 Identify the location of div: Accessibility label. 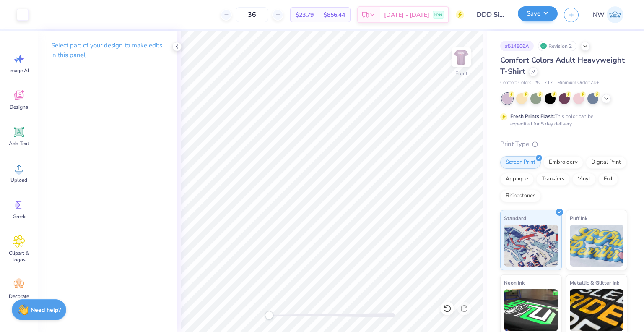
(269, 315).